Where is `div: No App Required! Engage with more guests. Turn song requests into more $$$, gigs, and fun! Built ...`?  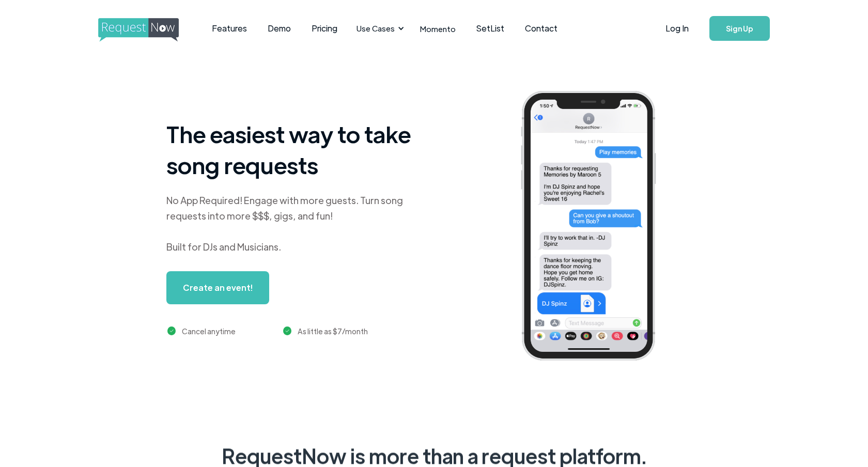 div: No App Required! Engage with more guests. Turn song requests into more $$$, gigs, and fun! Built ... is located at coordinates (296, 224).